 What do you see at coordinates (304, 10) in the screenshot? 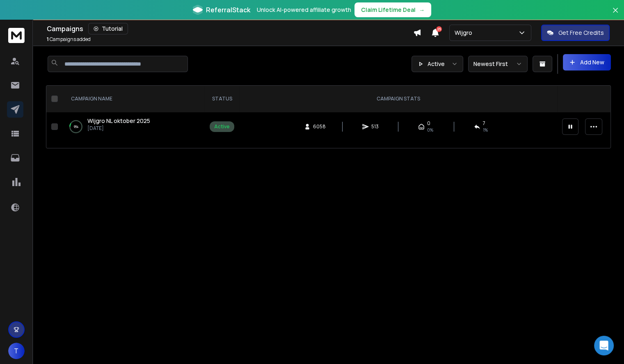
I see `p: Unlock AI-powered affiliate growth` at bounding box center [304, 10].